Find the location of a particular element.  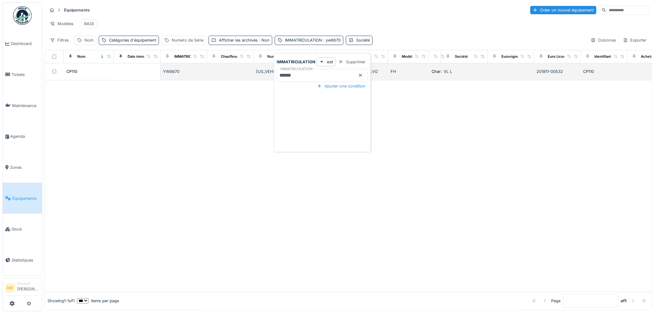

div: Acheteur is located at coordinates (649, 57).